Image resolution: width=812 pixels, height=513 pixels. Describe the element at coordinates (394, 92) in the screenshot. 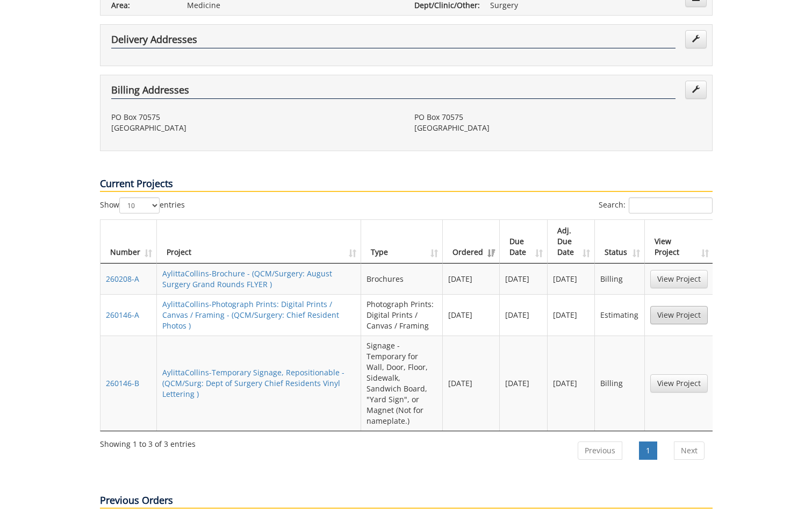

I see `h4: Billing Addresses` at that location.